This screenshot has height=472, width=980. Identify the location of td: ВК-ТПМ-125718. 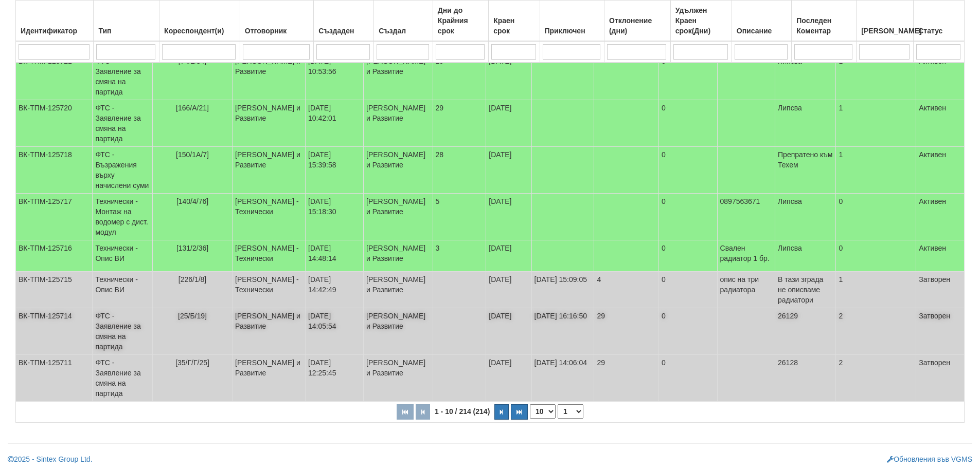
(54, 170).